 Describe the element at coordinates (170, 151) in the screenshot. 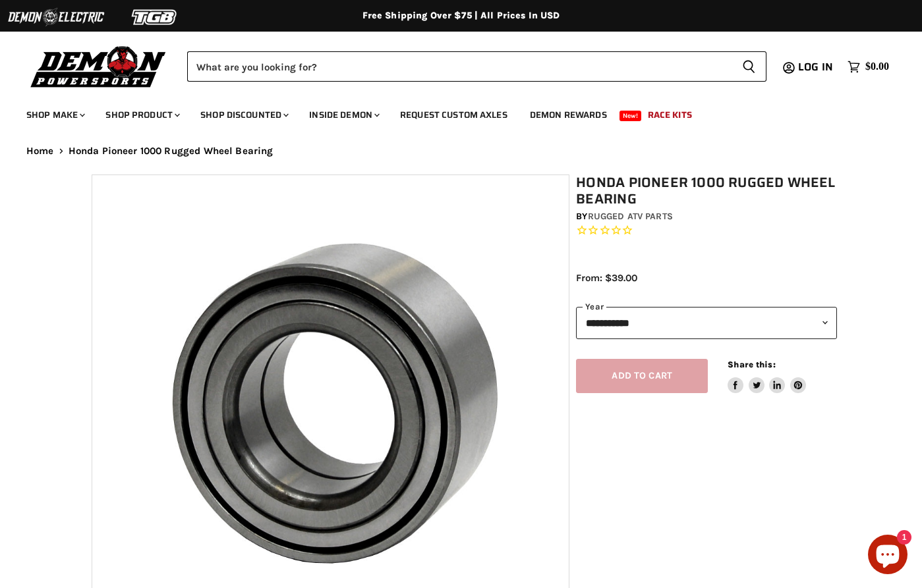

I see `span: Honda Pioneer 1000 Rugged Wheel Bearing` at that location.